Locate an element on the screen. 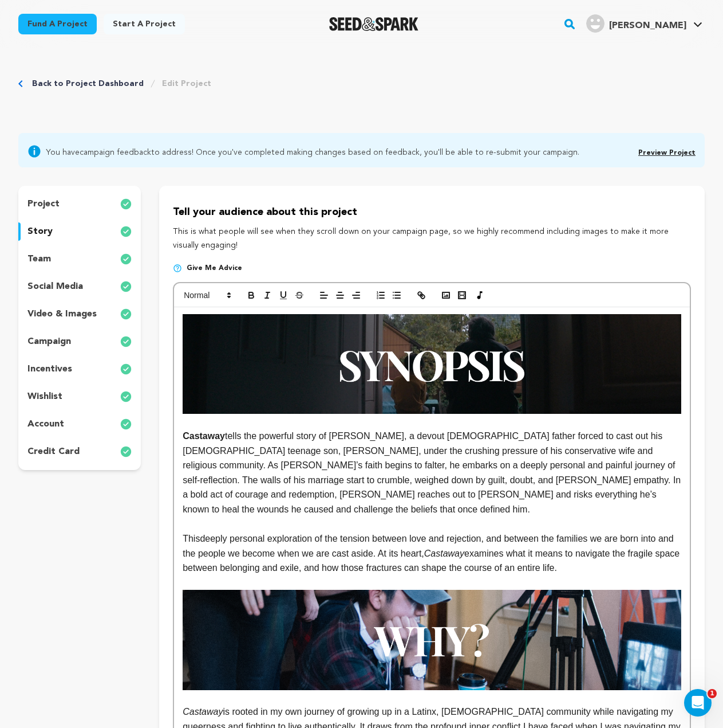 The width and height of the screenshot is (723, 728). span: Give me advice is located at coordinates (214, 268).